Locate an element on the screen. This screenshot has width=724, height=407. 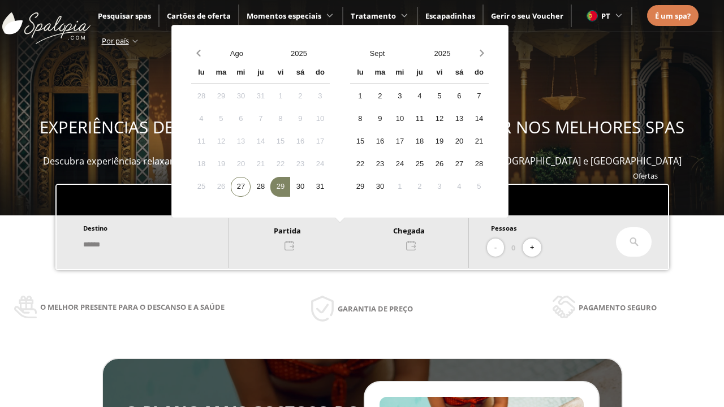
div: 13 is located at coordinates (459, 119).